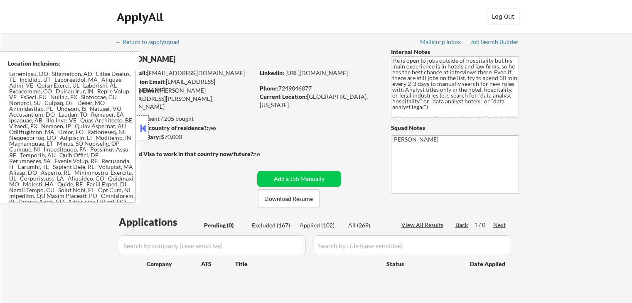 The height and width of the screenshot is (303, 632). Describe the element at coordinates (174, 264) in the screenshot. I see `div: Company` at that location.